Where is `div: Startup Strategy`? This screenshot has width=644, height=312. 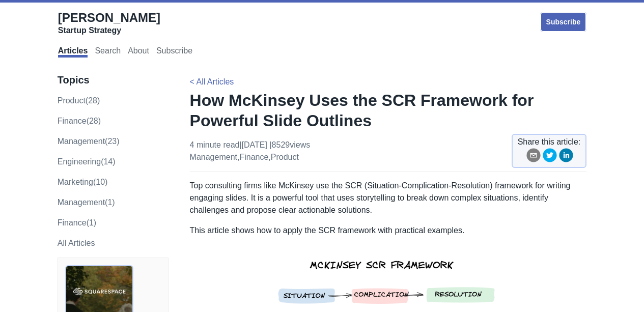
div: Startup Strategy is located at coordinates (109, 31).